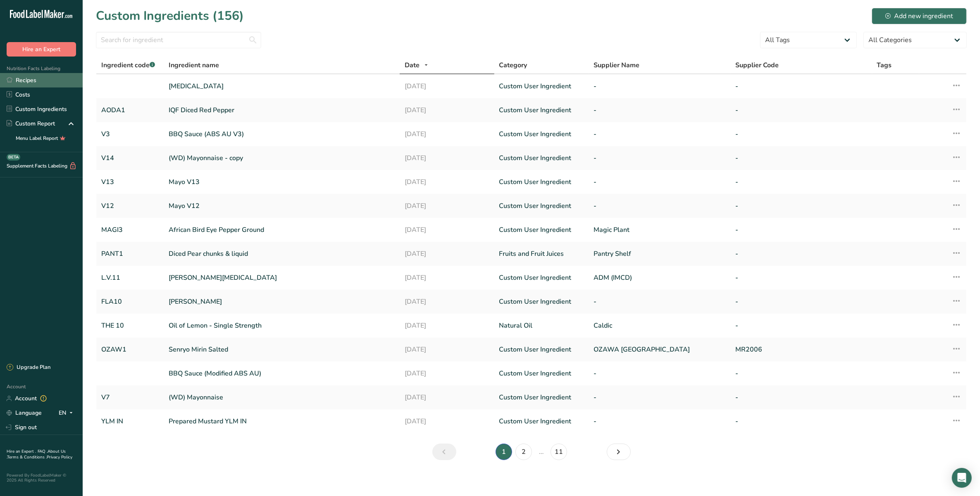  What do you see at coordinates (130, 206) in the screenshot?
I see `a: V12` at bounding box center [130, 206].